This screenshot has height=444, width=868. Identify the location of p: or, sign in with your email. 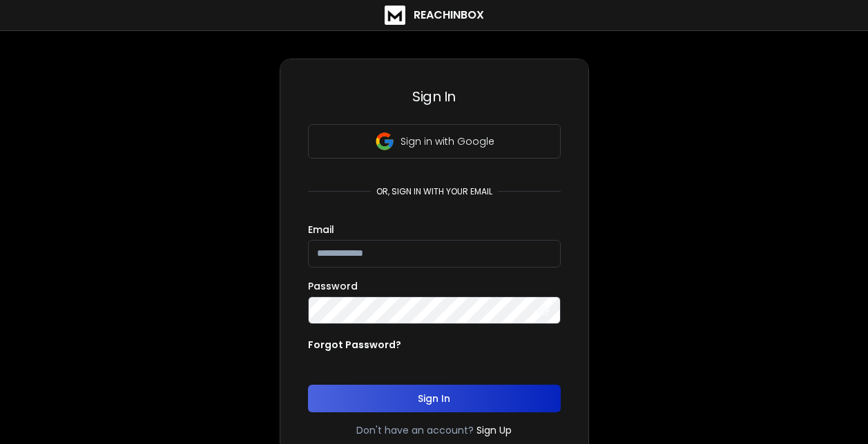
(434, 192).